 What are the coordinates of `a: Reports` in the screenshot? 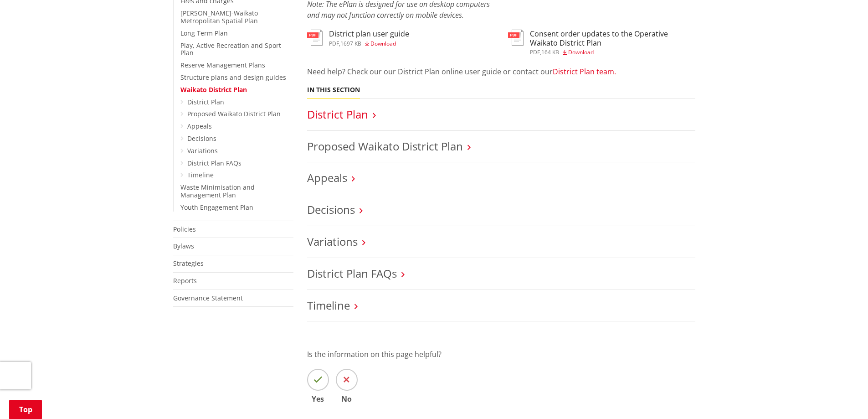 It's located at (185, 280).